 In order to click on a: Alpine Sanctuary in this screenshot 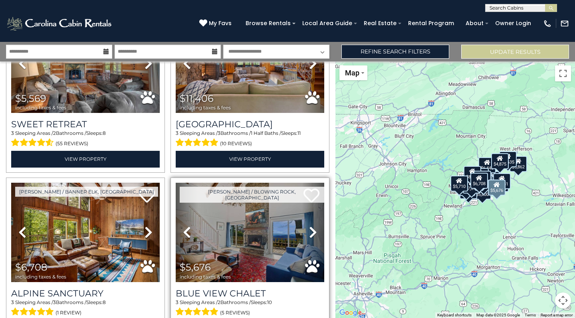, I will do `click(85, 293)`.